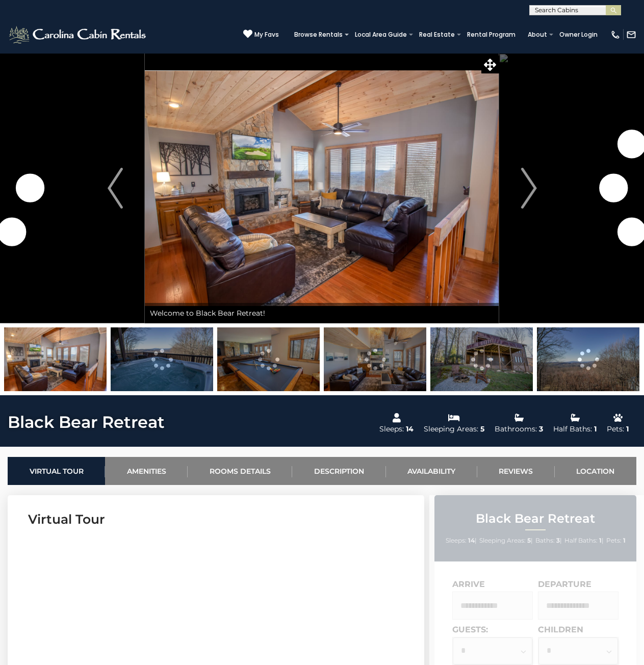 The height and width of the screenshot is (665, 644). I want to click on img: 163267469, so click(162, 359).